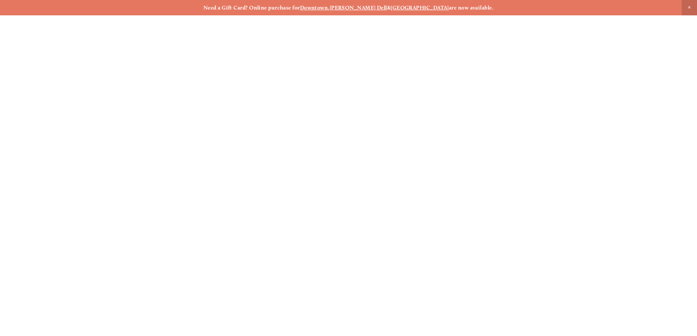 This screenshot has width=697, height=336. What do you see at coordinates (471, 8) in the screenshot?
I see `strong: are now available.` at bounding box center [471, 8].